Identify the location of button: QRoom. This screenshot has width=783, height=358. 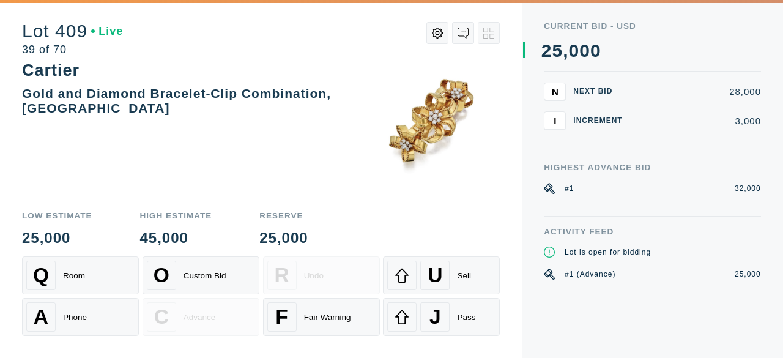
(80, 275).